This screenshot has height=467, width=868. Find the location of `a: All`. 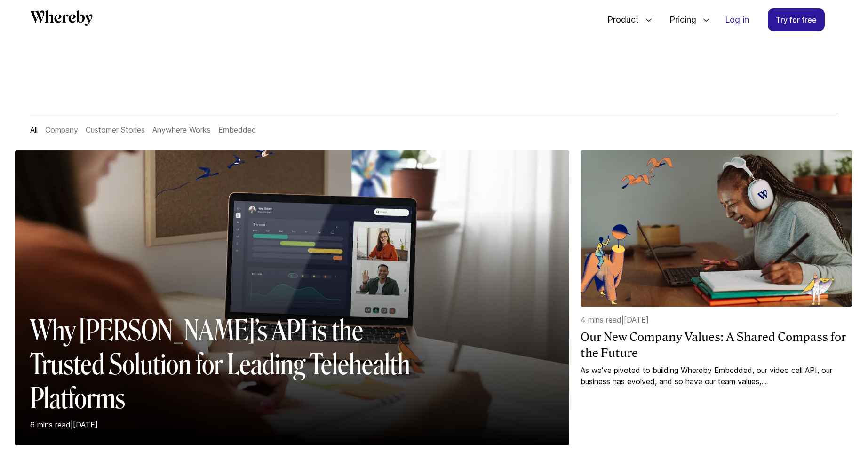

a: All is located at coordinates (34, 130).